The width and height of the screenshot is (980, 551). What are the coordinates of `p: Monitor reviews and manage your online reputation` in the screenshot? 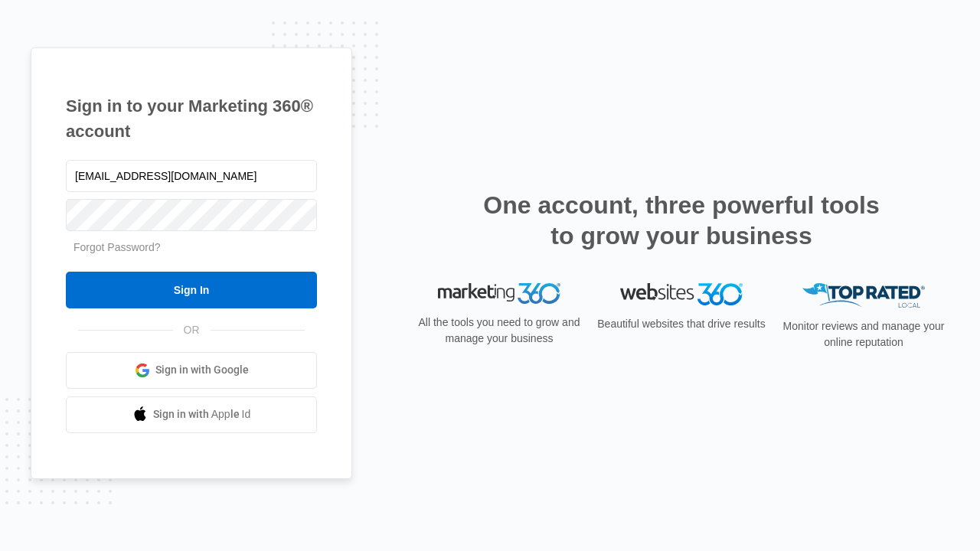 It's located at (863, 335).